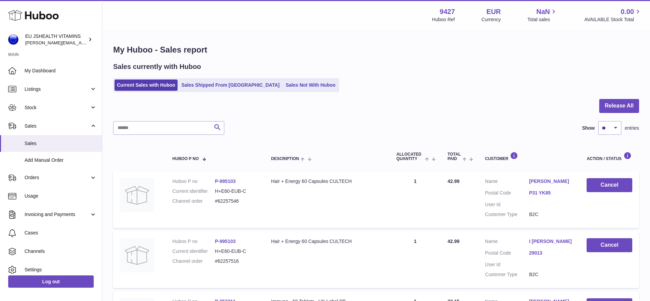 Image resolution: width=650 pixels, height=301 pixels. What do you see at coordinates (491, 19) in the screenshot?
I see `div: Currency` at bounding box center [491, 19].